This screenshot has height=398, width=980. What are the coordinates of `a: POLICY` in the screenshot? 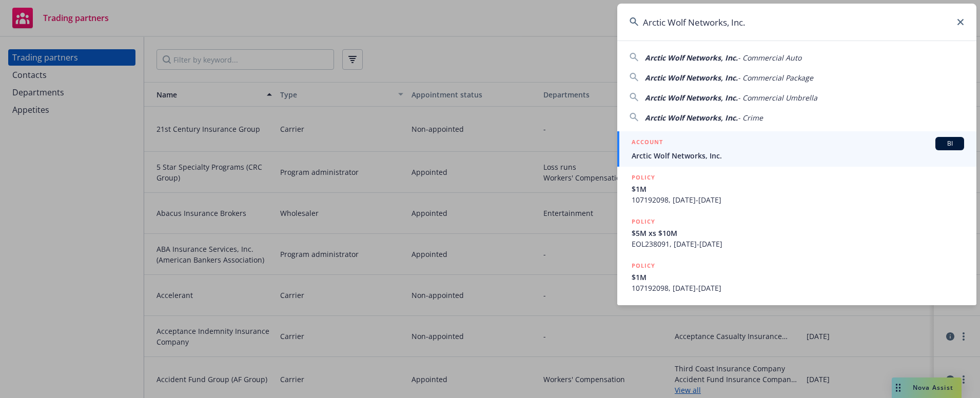 It's located at (796, 321).